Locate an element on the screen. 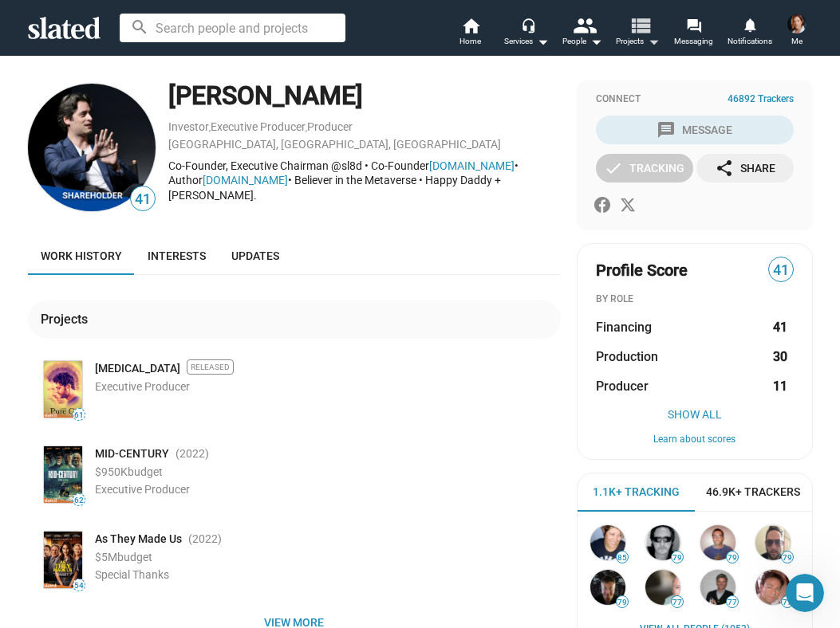 This screenshot has width=840, height=628. button: Share is located at coordinates (745, 168).